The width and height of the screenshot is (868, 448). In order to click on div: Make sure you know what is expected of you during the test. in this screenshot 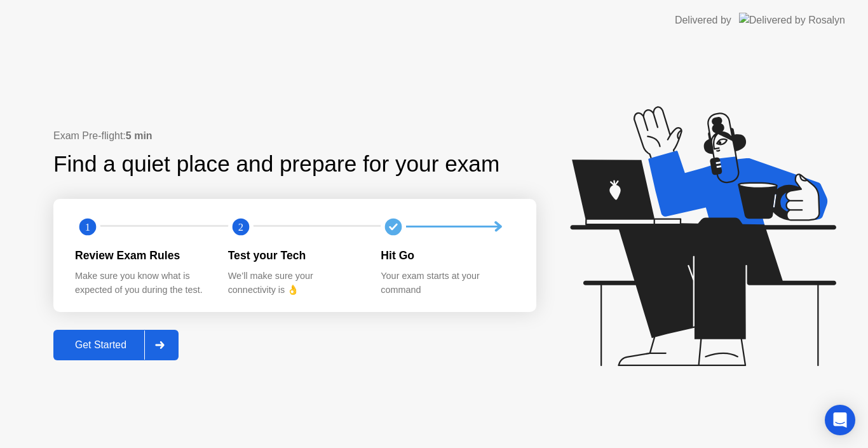, I will do `click(141, 283)`.